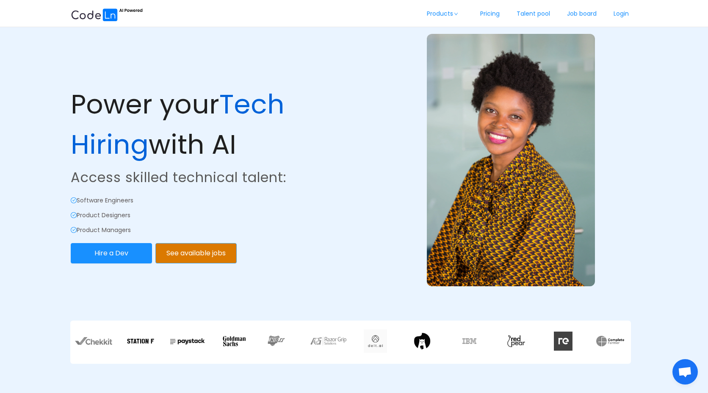  What do you see at coordinates (234, 341) in the screenshot?
I see `img: goldman.0b538e24.svg` at bounding box center [234, 341].